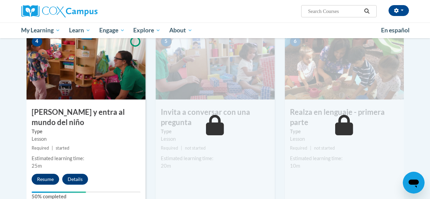 The image size is (430, 199). I want to click on a: Explore, so click(147, 30).